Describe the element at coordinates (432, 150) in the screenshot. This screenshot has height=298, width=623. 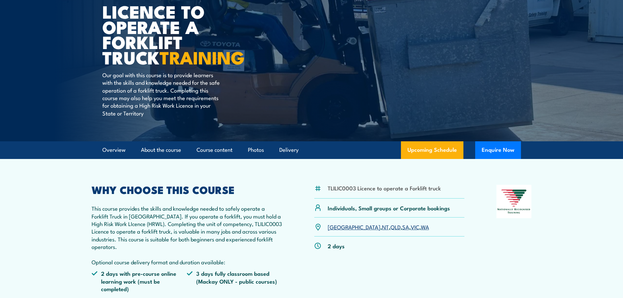
I see `a: Upcoming Schedule` at that location.